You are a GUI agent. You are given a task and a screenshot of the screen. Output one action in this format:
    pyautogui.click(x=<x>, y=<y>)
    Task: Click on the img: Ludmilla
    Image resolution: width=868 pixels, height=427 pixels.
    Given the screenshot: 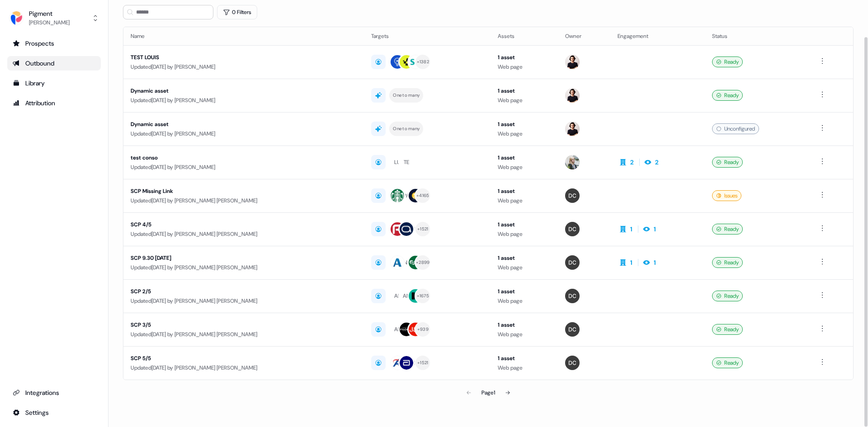 What is the action you would take?
    pyautogui.click(x=572, y=162)
    